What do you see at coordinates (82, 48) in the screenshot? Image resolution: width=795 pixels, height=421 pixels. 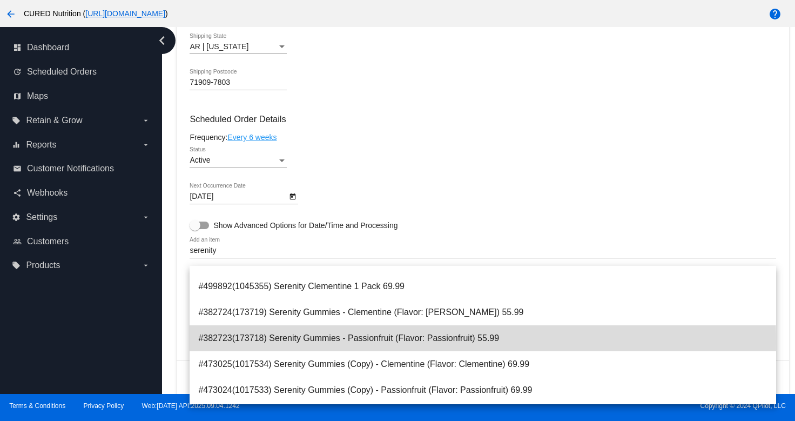 I see `a: dashboard Dashboard` at bounding box center [82, 48].